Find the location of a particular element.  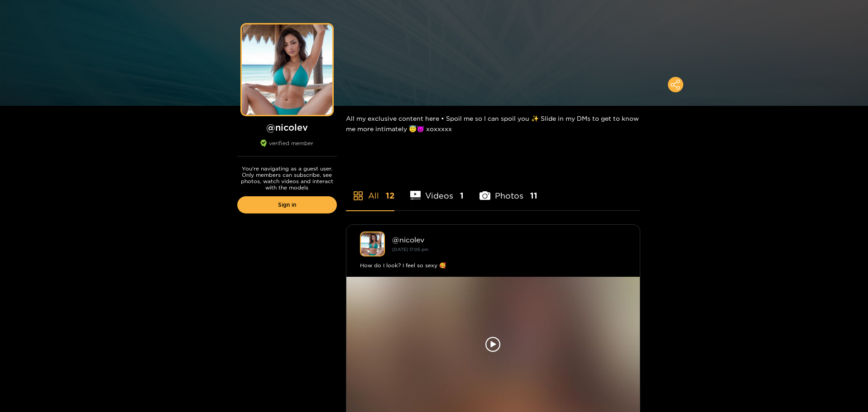

span: appstore is located at coordinates (358, 196).